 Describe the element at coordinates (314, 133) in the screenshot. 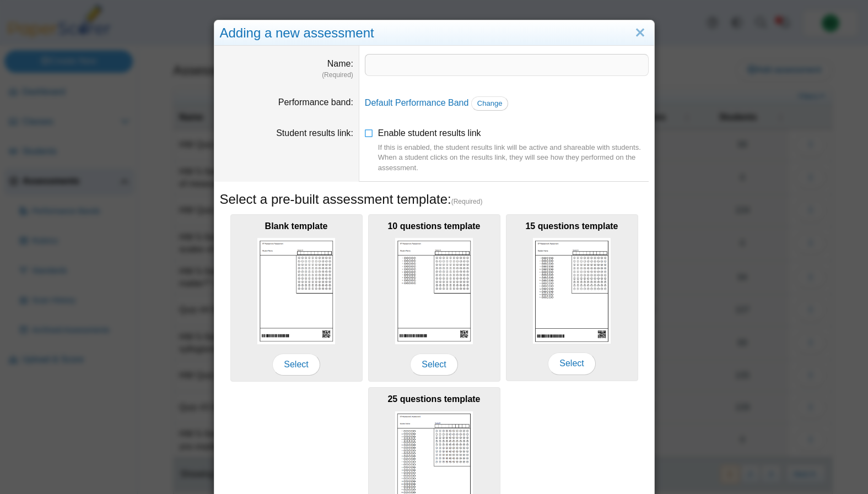

I see `label: Student results link` at that location.